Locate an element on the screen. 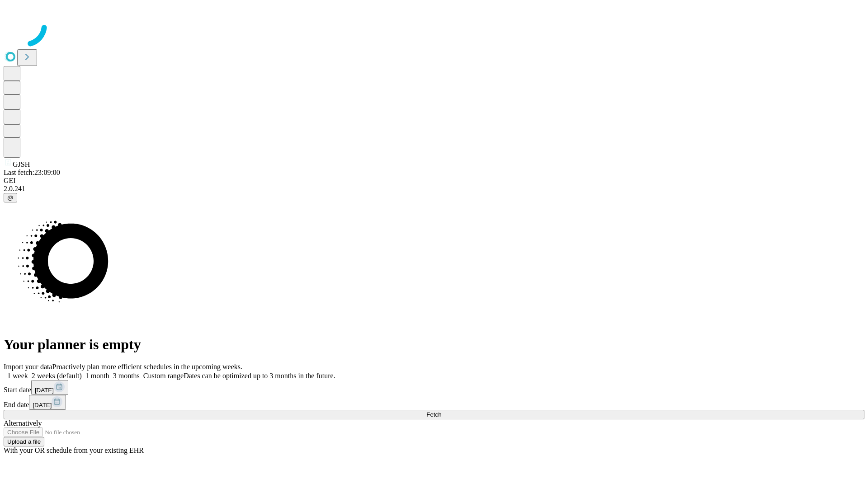  span: Custom range is located at coordinates (163, 376).